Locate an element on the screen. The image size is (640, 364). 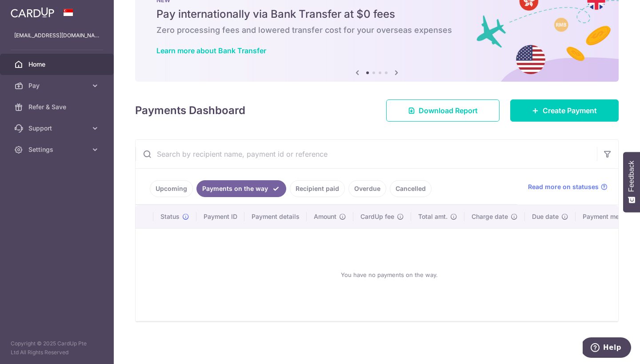
a: Learn more about Bank Transfer is located at coordinates (211, 50).